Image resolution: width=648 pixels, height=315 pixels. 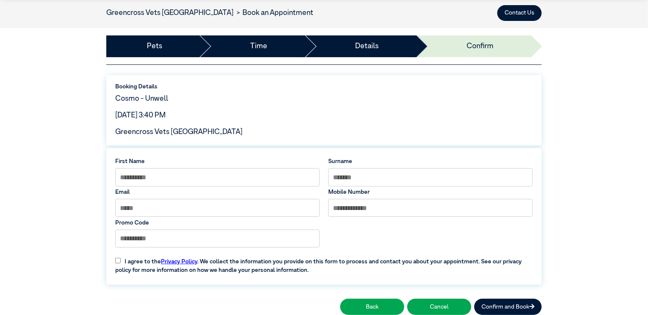 What do you see at coordinates (217, 161) in the screenshot?
I see `label: First Name` at bounding box center [217, 161].